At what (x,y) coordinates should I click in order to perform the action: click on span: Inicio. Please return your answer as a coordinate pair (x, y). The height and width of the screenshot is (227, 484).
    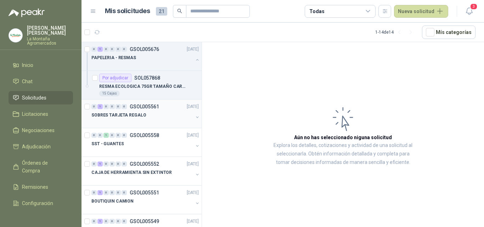
    Looking at the image, I should click on (28, 65).